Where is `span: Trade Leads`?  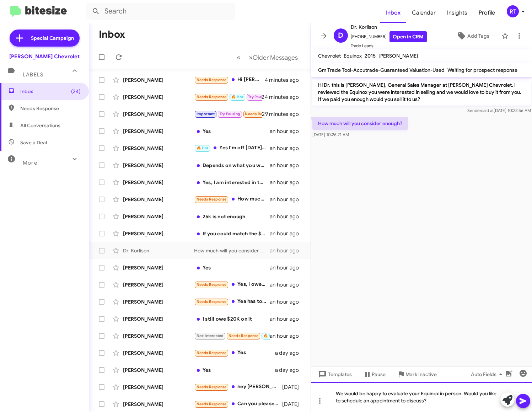 span: Trade Leads is located at coordinates (389, 46).